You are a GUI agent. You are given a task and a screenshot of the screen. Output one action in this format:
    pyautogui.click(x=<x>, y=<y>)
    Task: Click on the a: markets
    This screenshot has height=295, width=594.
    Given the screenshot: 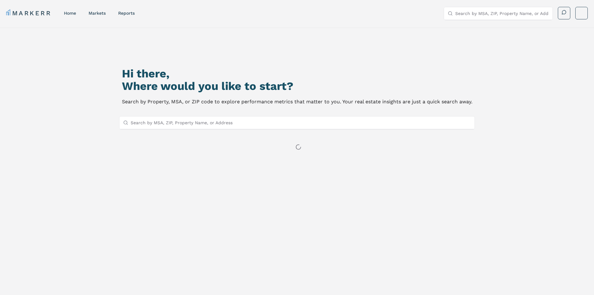 What is the action you would take?
    pyautogui.click(x=97, y=13)
    